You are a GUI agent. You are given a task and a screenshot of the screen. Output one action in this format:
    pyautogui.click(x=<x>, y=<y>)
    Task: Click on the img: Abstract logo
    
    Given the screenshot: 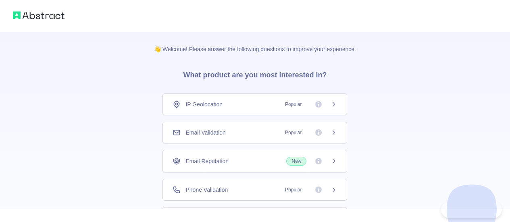 What is the action you would take?
    pyautogui.click(x=39, y=15)
    